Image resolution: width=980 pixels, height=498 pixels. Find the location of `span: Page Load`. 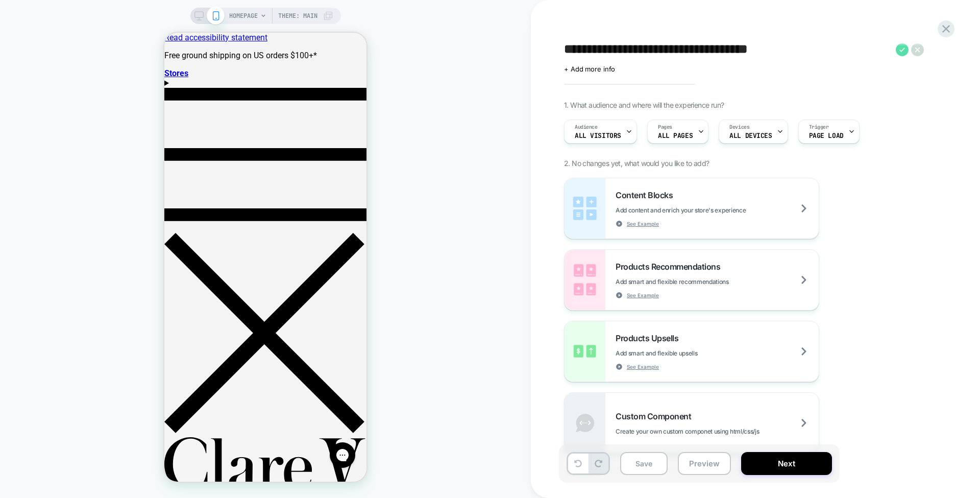

span: Page Load is located at coordinates (827, 136).